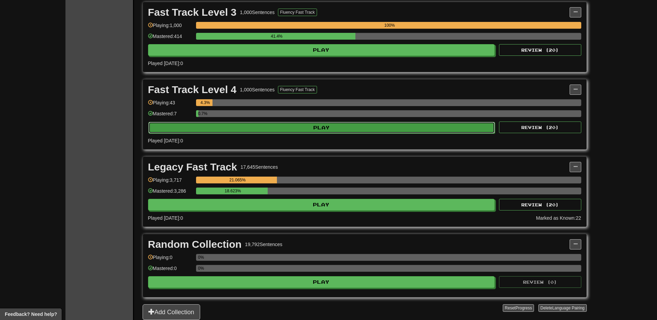  Describe the element at coordinates (390, 25) in the screenshot. I see `div: 100%` at that location.